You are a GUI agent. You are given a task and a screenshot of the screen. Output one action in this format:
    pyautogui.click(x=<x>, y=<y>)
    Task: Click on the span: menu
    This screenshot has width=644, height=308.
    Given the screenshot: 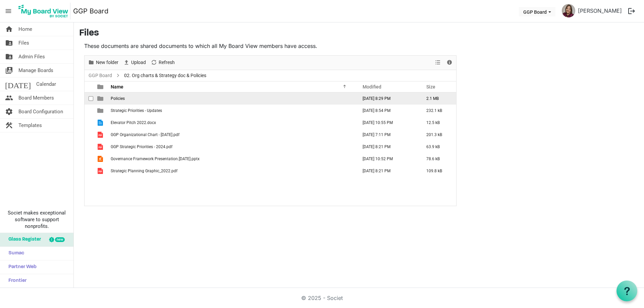 What is the action you would take?
    pyautogui.click(x=8, y=11)
    